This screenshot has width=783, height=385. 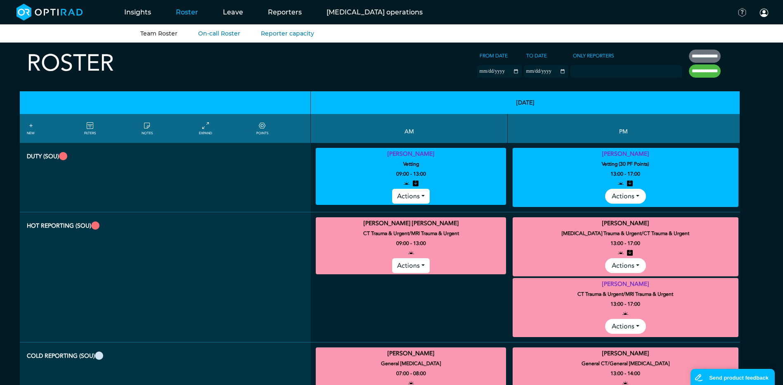 What do you see at coordinates (206, 128) in the screenshot?
I see `a: collapse/expand entries` at bounding box center [206, 128].